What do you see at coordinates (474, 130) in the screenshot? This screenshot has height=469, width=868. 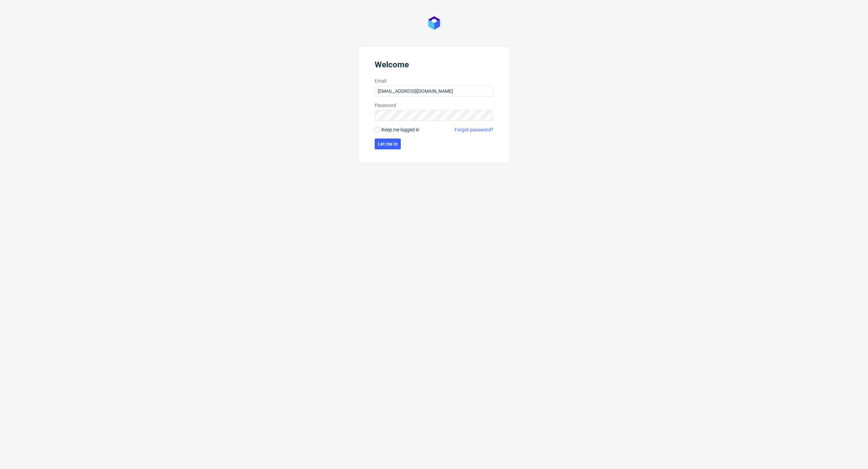 I see `a: Forgot password?` at bounding box center [474, 130].